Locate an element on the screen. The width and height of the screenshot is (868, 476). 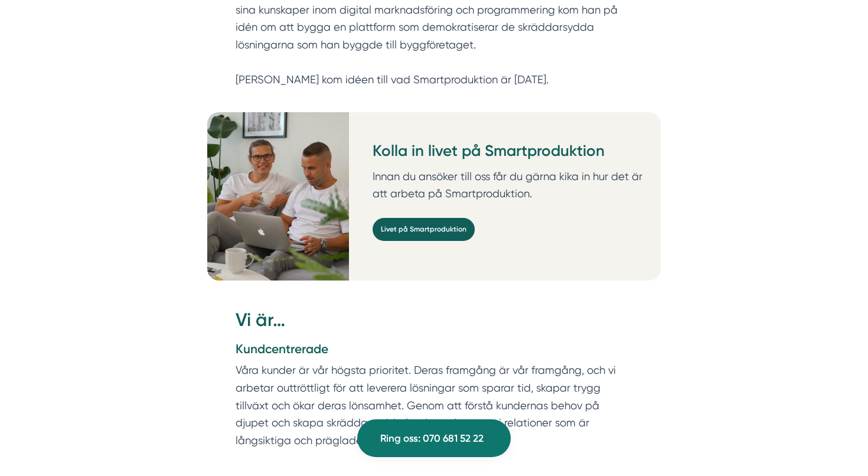
a: Livet på Smartproduktion is located at coordinates (423, 229).